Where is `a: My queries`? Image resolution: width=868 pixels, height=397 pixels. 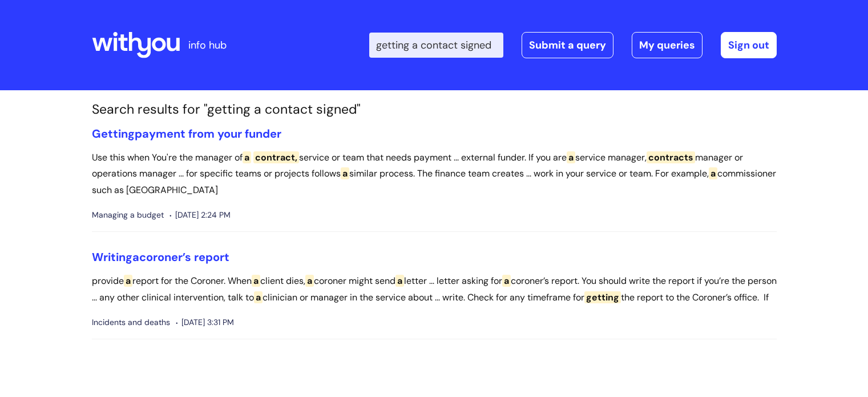 a: My queries is located at coordinates (667, 45).